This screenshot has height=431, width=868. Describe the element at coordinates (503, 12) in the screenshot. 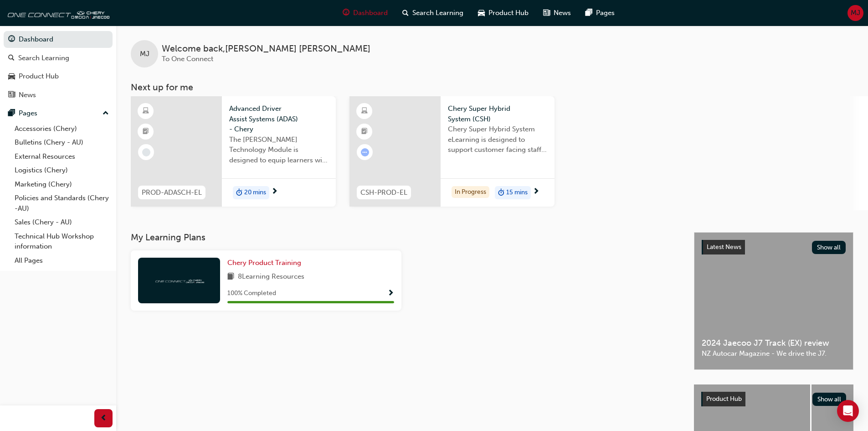

I see `a: car-iconProduct Hub` at that location.